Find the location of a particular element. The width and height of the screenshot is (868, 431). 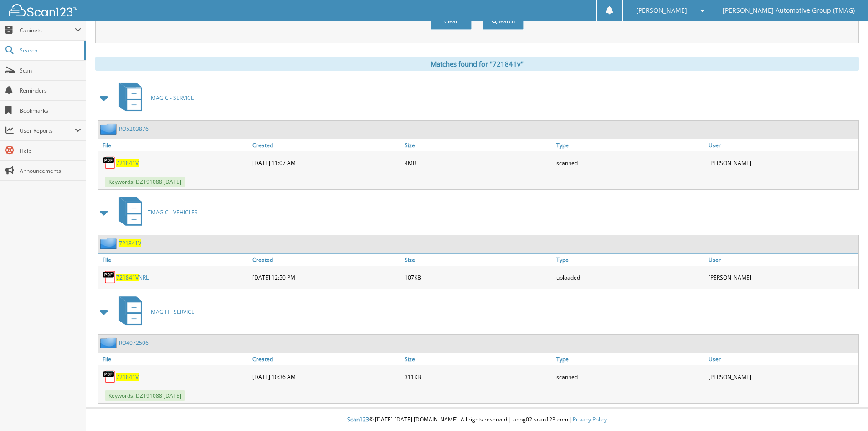

a: TMAG C - SERVICE is located at coordinates (154, 97).